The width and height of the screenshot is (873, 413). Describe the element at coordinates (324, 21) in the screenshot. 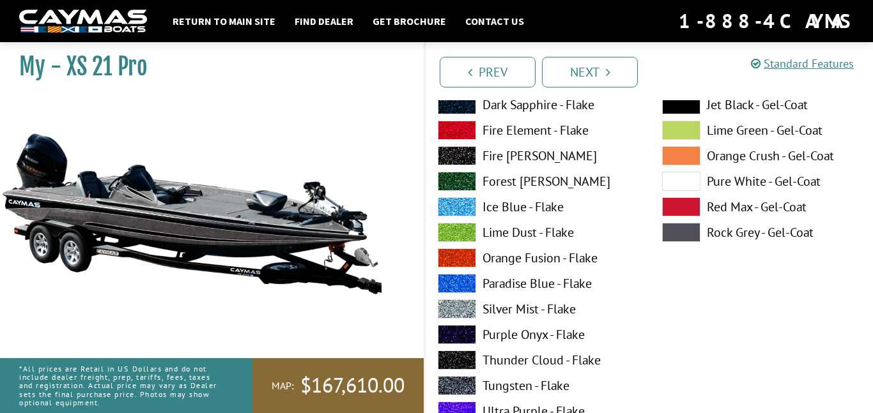

I see `a: Find Dealer` at that location.